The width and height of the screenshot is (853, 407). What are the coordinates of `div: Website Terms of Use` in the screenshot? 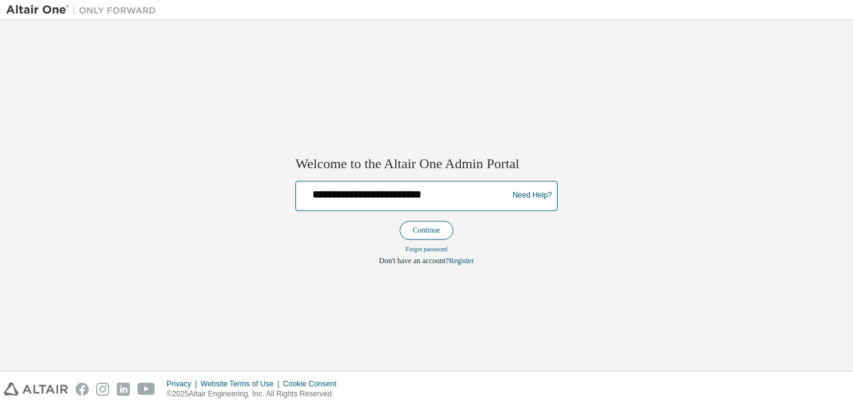 It's located at (242, 384).